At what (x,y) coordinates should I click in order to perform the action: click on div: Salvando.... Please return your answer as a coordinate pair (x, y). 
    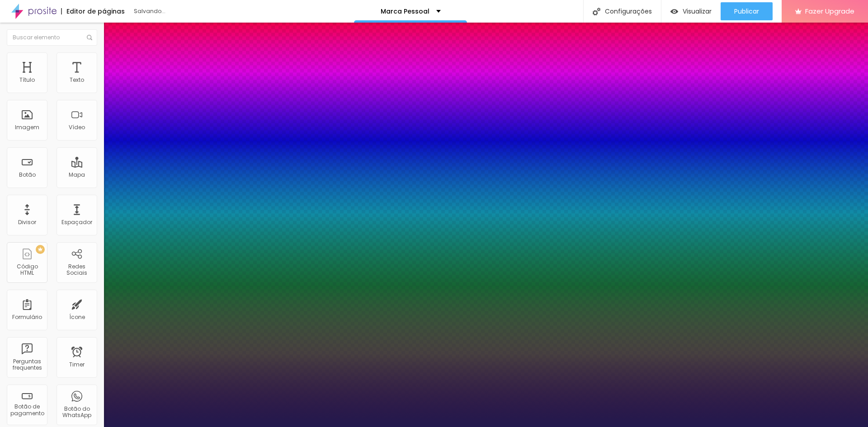
    Looking at the image, I should click on (186, 12).